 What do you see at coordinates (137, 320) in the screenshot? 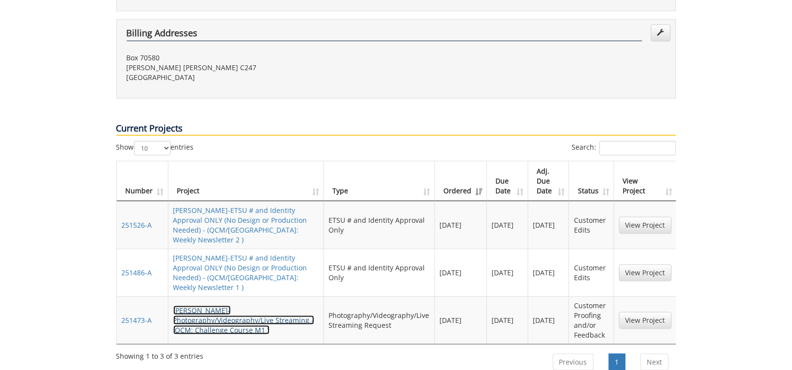
I see `a: 251473-A` at bounding box center [137, 320].